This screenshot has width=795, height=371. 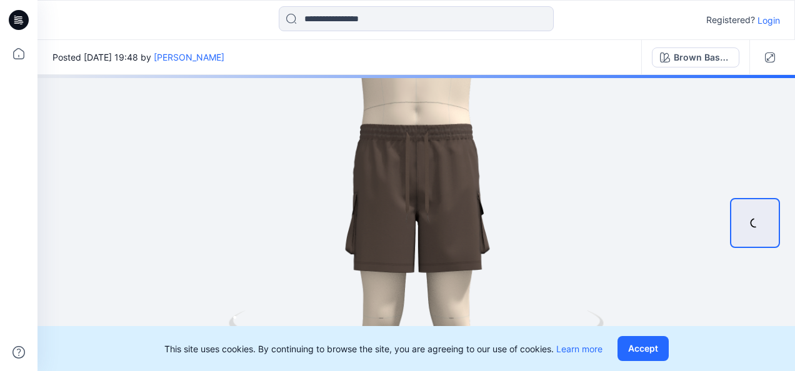 What do you see at coordinates (731, 20) in the screenshot?
I see `p: Registered?` at bounding box center [731, 20].